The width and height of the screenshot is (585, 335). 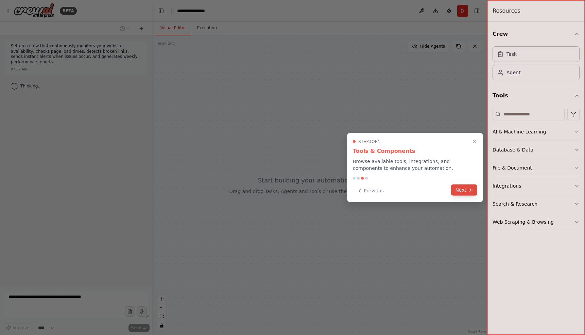 What do you see at coordinates (369, 141) in the screenshot?
I see `span: Step 3 of 4` at bounding box center [369, 141].